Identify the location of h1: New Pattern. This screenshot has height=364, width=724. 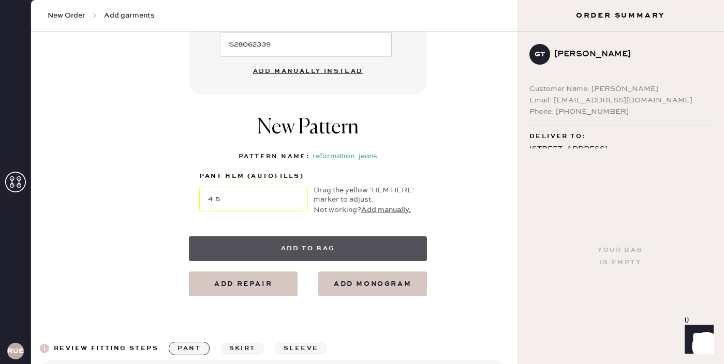
(308, 133).